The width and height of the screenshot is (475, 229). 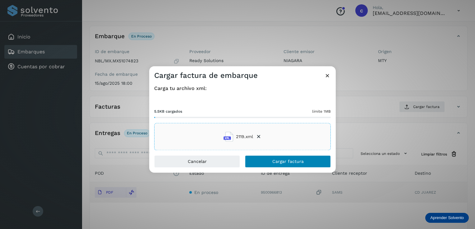 What do you see at coordinates (168, 112) in the screenshot?
I see `span: 5.5KB cargados` at bounding box center [168, 112].